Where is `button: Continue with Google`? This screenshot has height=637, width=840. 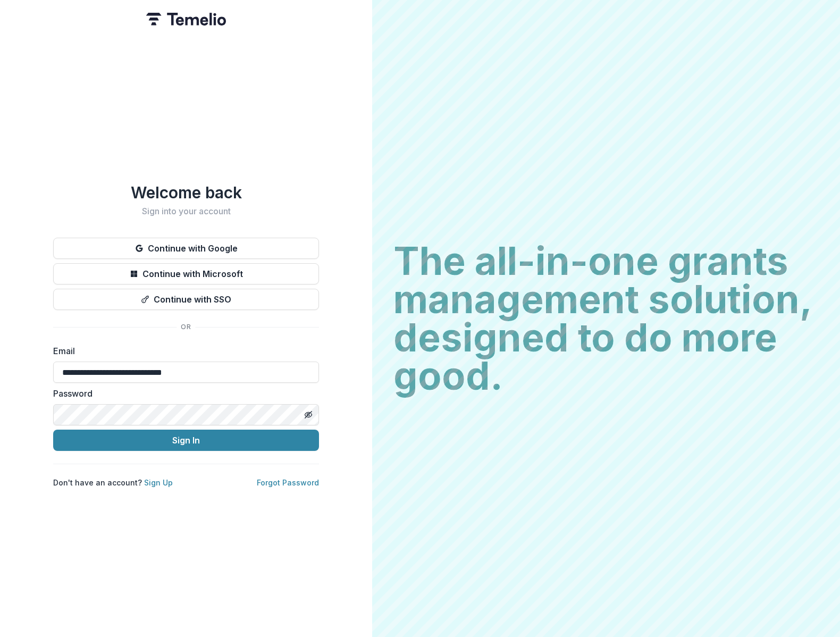
button: Continue with Google is located at coordinates (186, 248).